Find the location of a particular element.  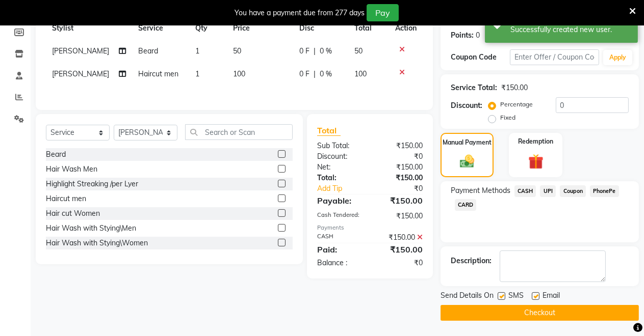

div: Haircut men is located at coordinates (66, 199).